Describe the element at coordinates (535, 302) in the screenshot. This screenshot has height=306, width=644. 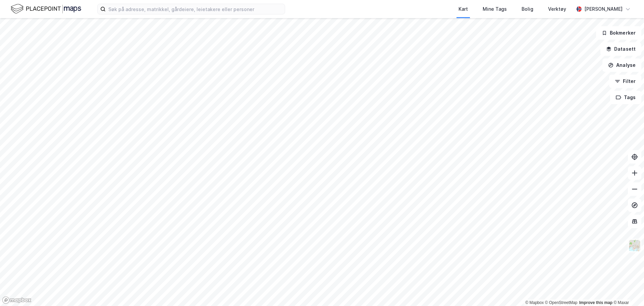
I see `a: Mapbox` at that location.